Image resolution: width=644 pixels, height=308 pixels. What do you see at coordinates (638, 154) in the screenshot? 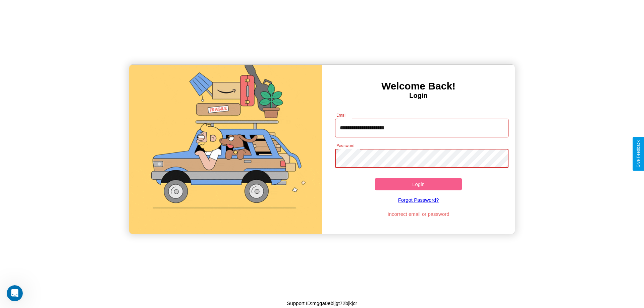
I see `div: Give Feedback` at bounding box center [638, 154].